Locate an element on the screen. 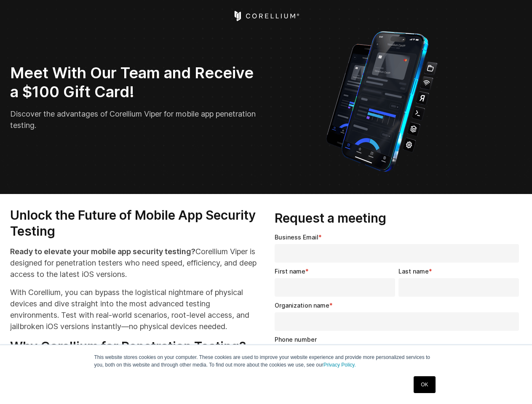  span: Last name is located at coordinates (414, 271).